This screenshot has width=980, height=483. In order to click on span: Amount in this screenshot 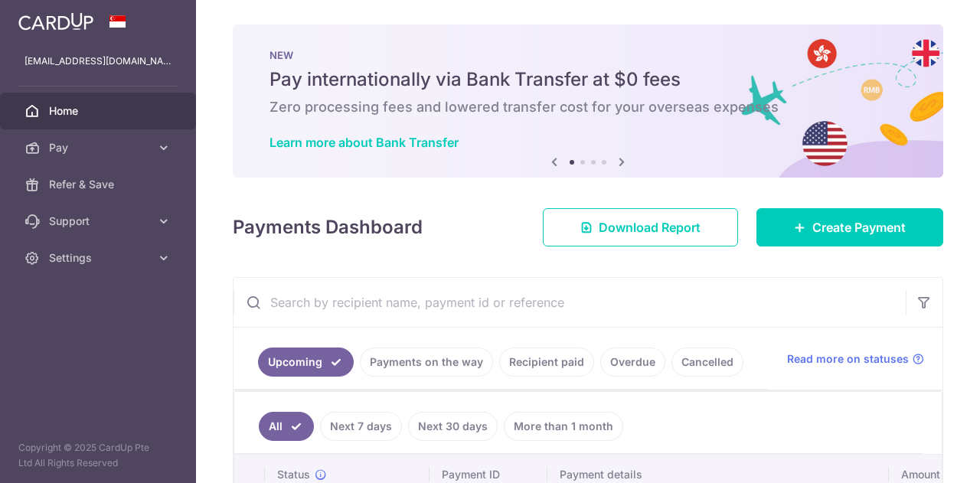, I will do `click(920, 475)`.